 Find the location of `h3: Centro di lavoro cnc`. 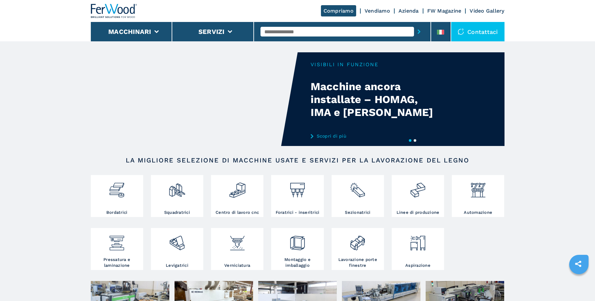

h3: Centro di lavoro cnc is located at coordinates (237, 213).